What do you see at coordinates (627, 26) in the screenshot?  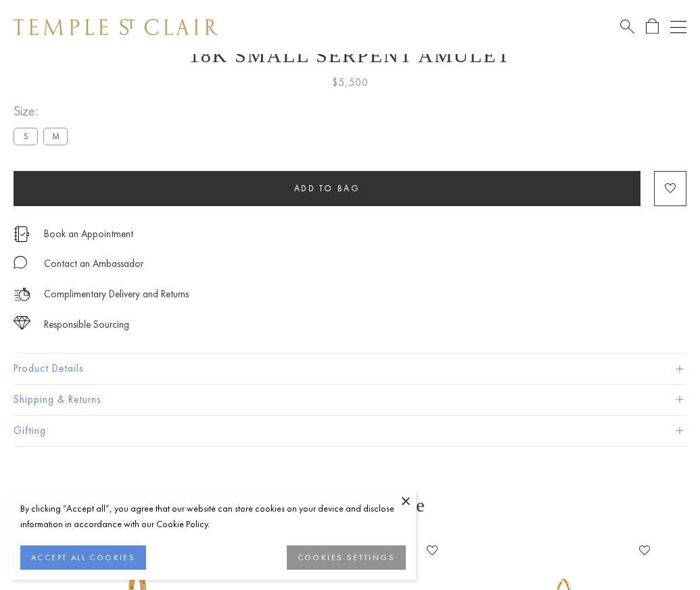 I see `a: Search` at bounding box center [627, 26].